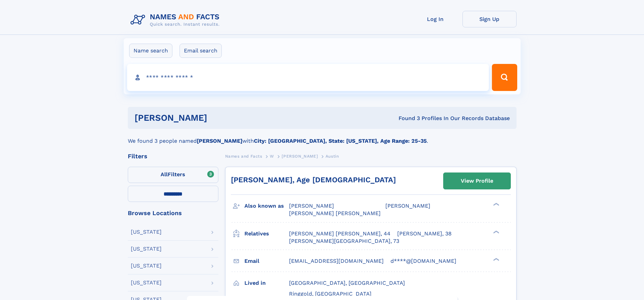 This screenshot has height=300, width=644. What do you see at coordinates (308, 78) in the screenshot?
I see `input: search input` at bounding box center [308, 78].